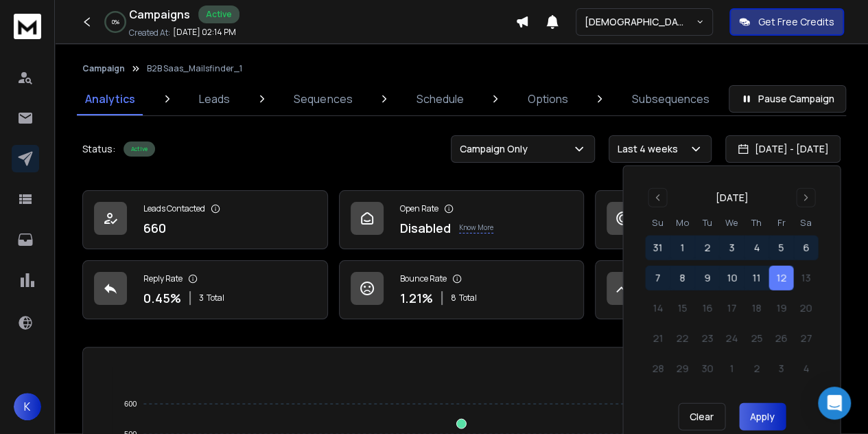 Image resolution: width=868 pixels, height=434 pixels. Describe the element at coordinates (322, 99) in the screenshot. I see `a: Sequences` at that location.